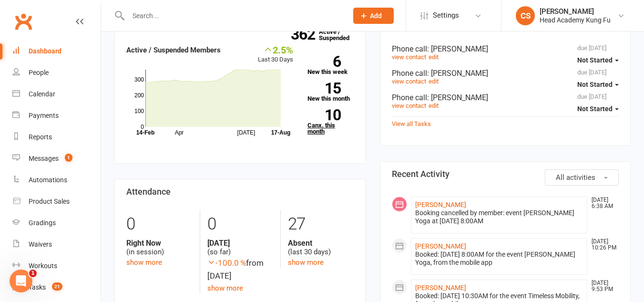  What do you see at coordinates (56, 287) in the screenshot?
I see `a: Tasks 21` at bounding box center [56, 287].